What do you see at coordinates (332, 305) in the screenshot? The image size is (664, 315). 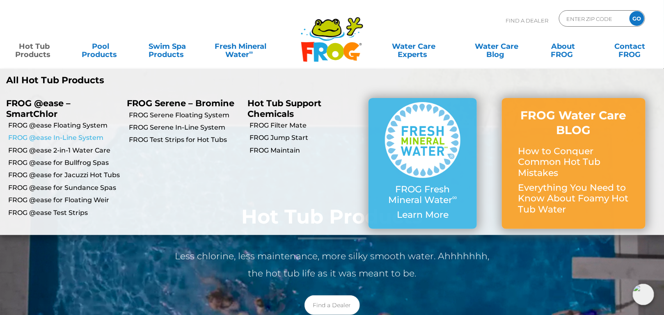 I see `a: Find a Dealer` at bounding box center [332, 305].